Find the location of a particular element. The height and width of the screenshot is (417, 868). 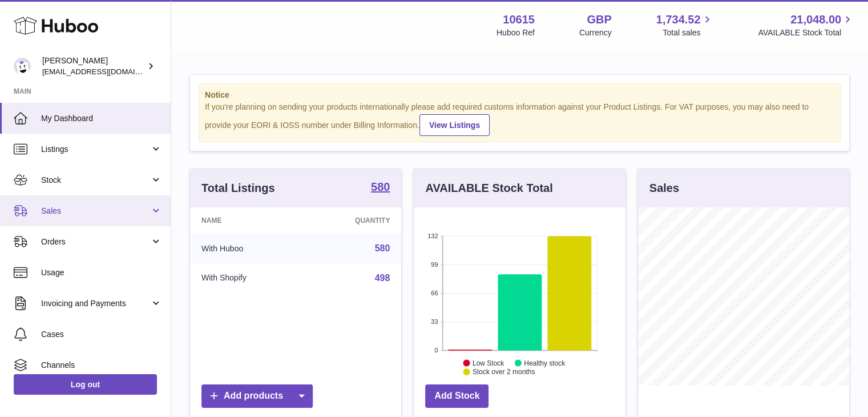

strong: GBP is located at coordinates (598, 19).